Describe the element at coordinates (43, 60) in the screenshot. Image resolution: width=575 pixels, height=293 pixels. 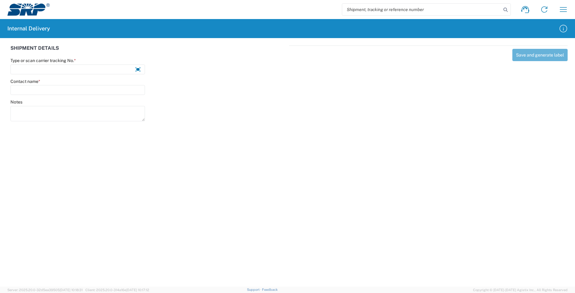
I see `label: Type or scan carrier tracking No.` at that location.